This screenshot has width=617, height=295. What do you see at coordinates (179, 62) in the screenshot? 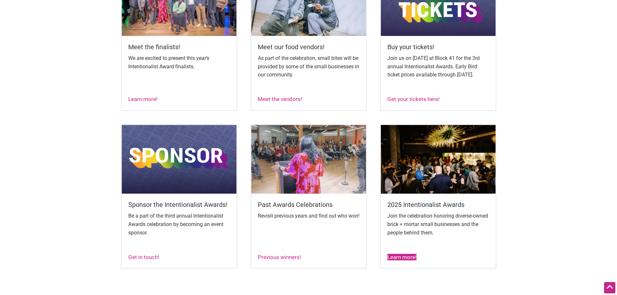
I see `p: We are excited to present this year’s Intentionalist Award finalists.` at bounding box center [179, 62].